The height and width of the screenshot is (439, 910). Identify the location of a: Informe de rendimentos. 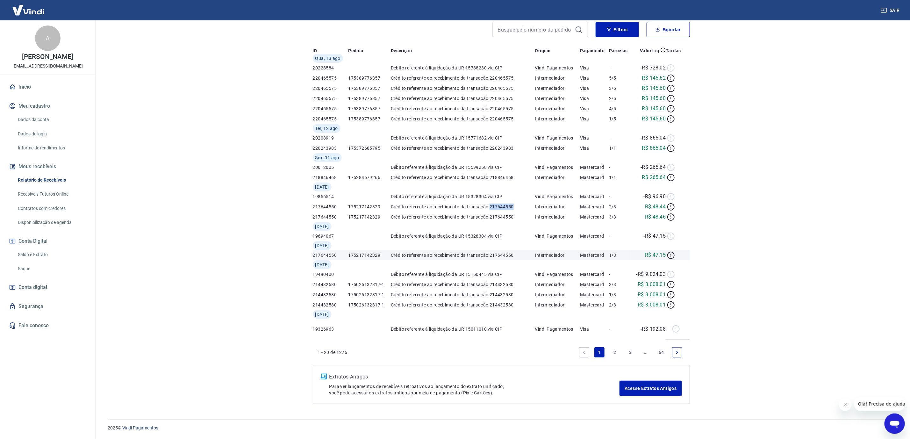
(51, 148).